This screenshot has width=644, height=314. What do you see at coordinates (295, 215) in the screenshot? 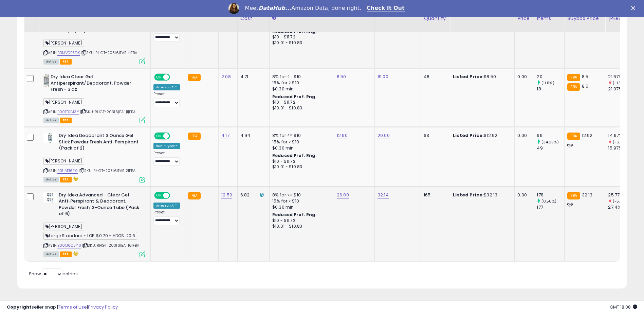
I see `b: Reduced Prof. Rng.` at bounding box center [295, 215].